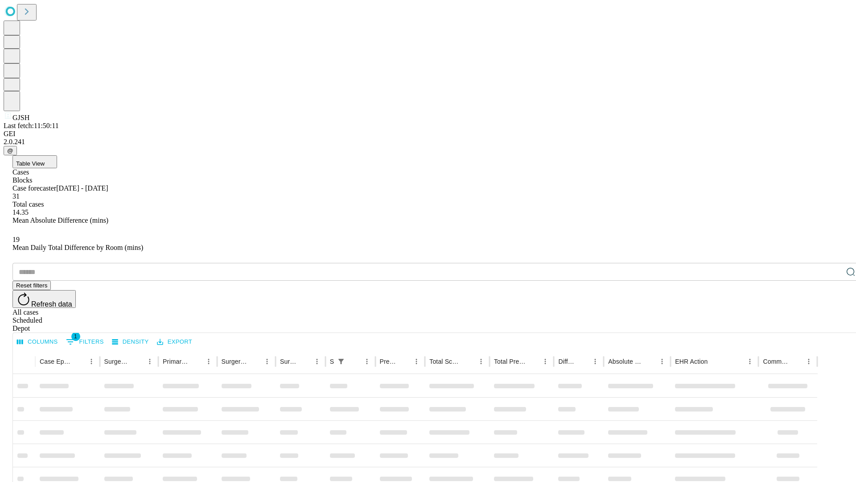  Describe the element at coordinates (388, 361) in the screenshot. I see `div: Predicted In Room Duration` at that location.